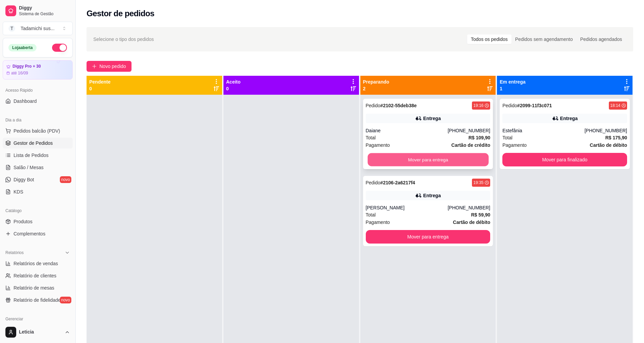  I want to click on span: Lista de Pedidos, so click(31, 155).